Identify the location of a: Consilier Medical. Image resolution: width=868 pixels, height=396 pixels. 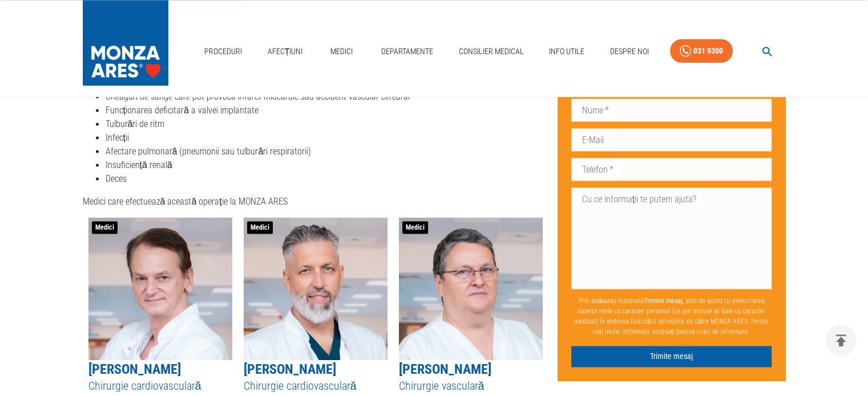
(490, 51).